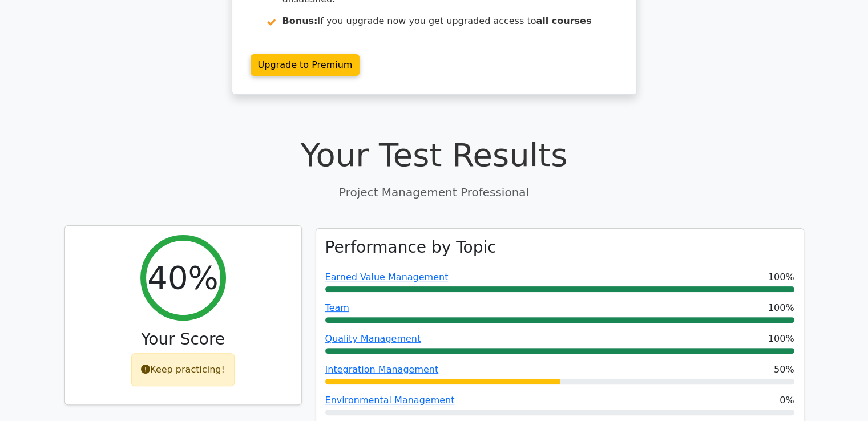 This screenshot has width=868, height=421. Describe the element at coordinates (390, 400) in the screenshot. I see `a: Environmental Management` at that location.